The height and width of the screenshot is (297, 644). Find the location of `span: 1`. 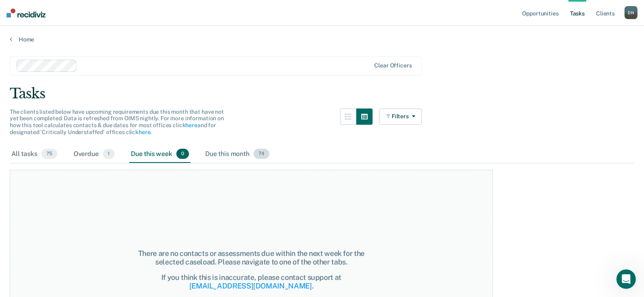

span: 1 is located at coordinates (108, 154).